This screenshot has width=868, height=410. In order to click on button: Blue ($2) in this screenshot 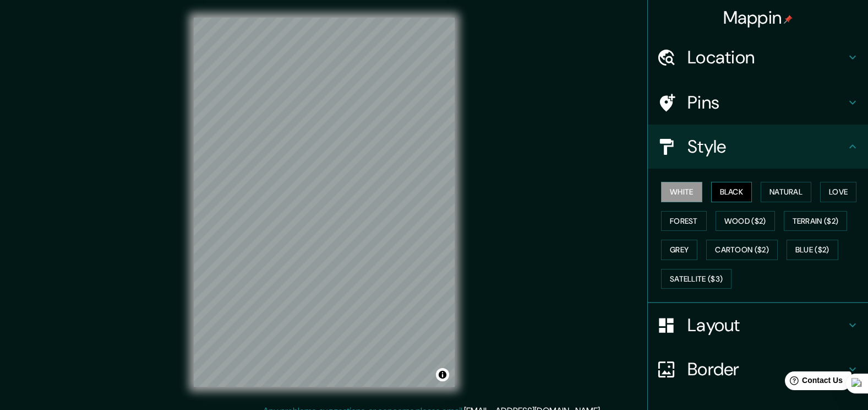, I will do `click(813, 249)`.